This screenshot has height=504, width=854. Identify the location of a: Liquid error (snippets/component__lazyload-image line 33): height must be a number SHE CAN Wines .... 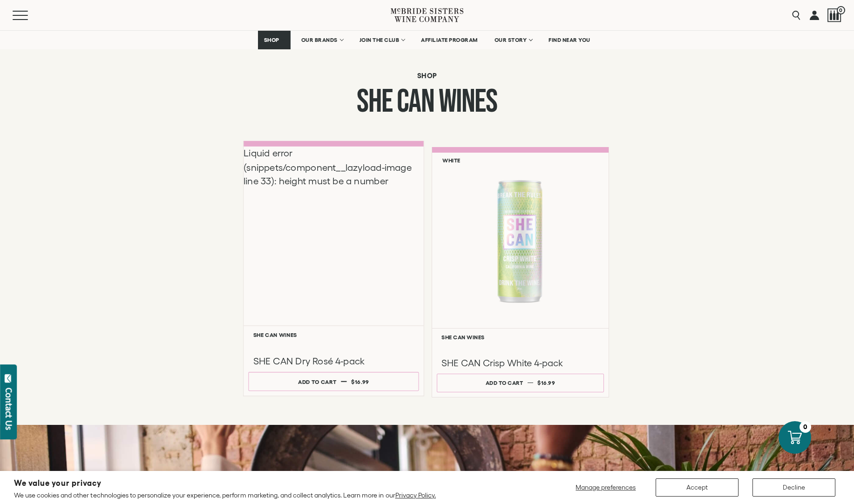
(334, 268).